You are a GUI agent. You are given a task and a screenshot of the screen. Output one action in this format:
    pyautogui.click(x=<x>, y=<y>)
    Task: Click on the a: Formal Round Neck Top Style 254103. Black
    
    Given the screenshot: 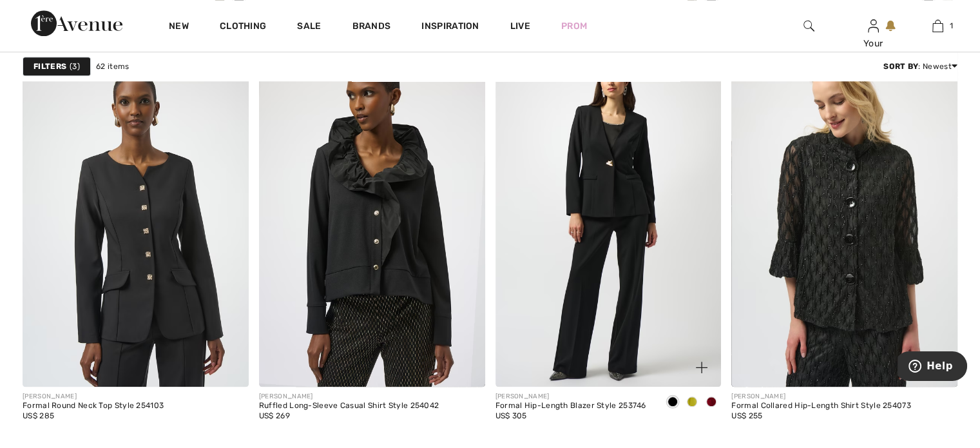 What is the action you would take?
    pyautogui.click(x=136, y=216)
    